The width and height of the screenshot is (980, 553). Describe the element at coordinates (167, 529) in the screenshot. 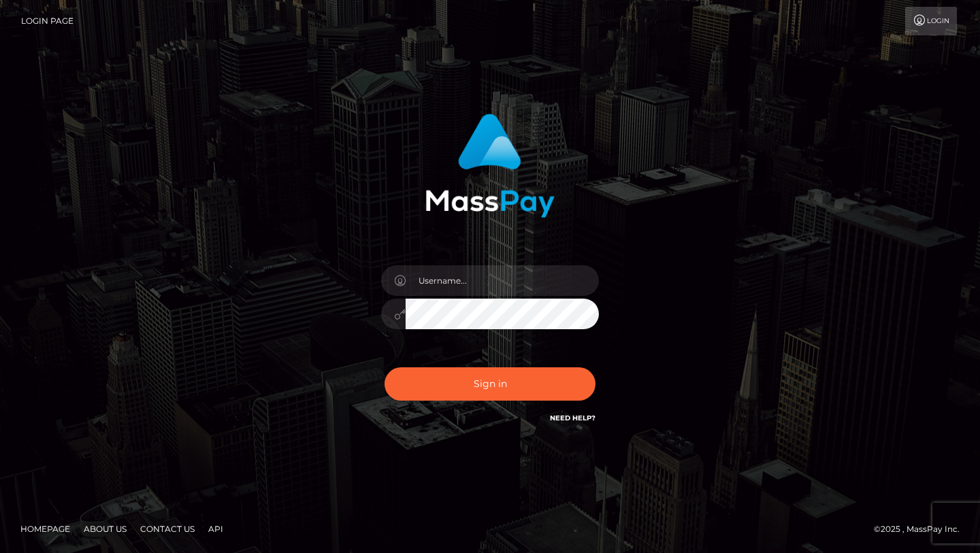

I see `a: Contact Us` at that location.